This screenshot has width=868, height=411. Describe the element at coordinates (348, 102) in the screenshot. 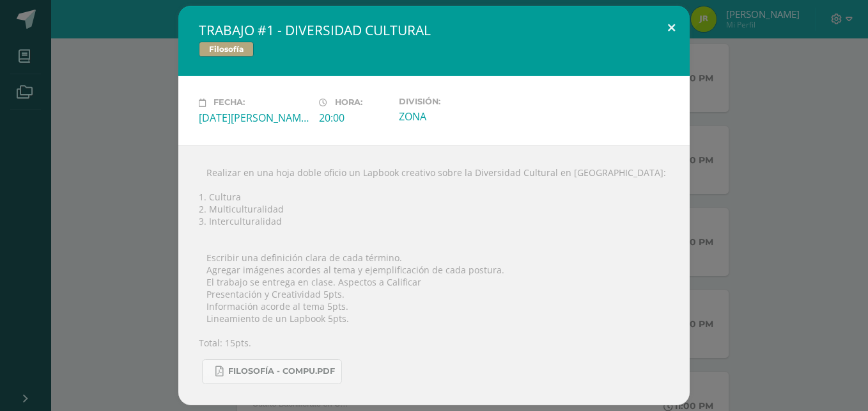

I see `span: Hora:` at that location.